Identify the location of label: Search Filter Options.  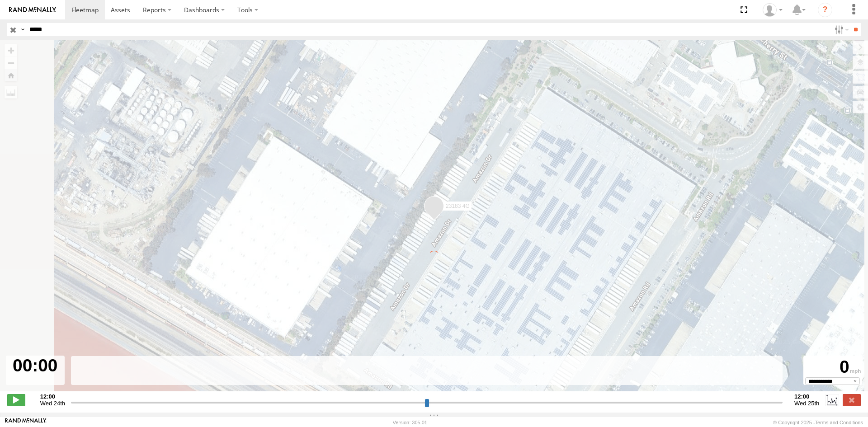
(841, 29).